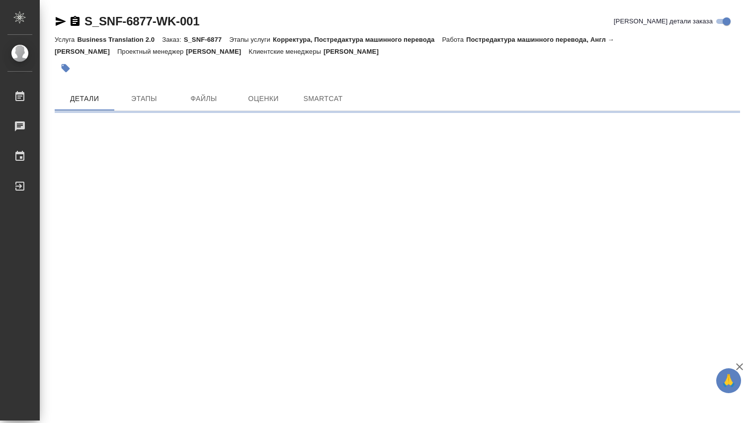 This screenshot has height=423, width=751. Describe the element at coordinates (61, 21) in the screenshot. I see `button: Скопировать ссылку для ЯМессенджера` at that location.